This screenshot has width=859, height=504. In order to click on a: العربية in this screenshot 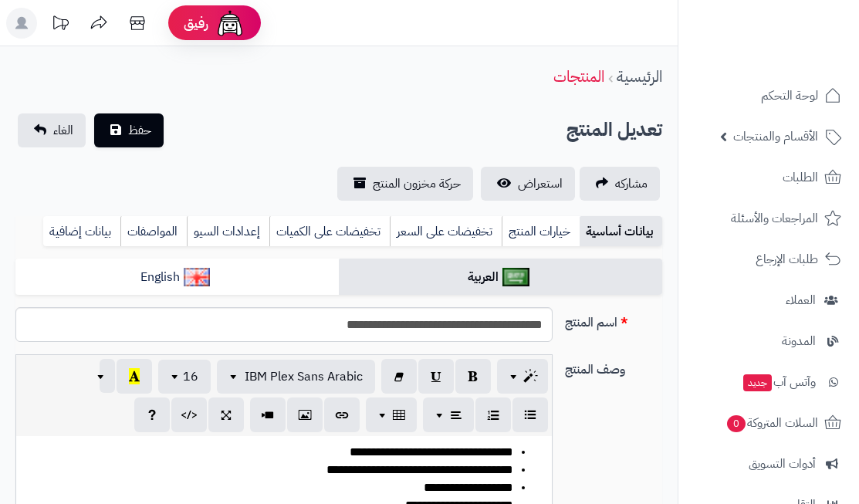, I will do `click(500, 277)`.